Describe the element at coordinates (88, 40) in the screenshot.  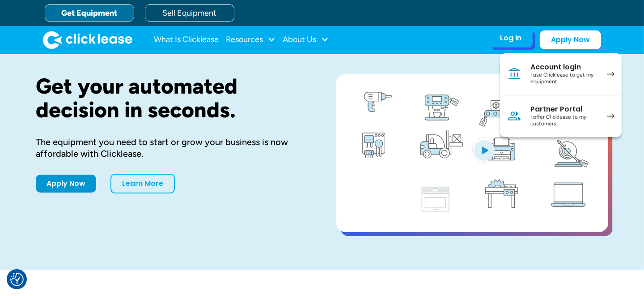
I see `a: home` at that location.